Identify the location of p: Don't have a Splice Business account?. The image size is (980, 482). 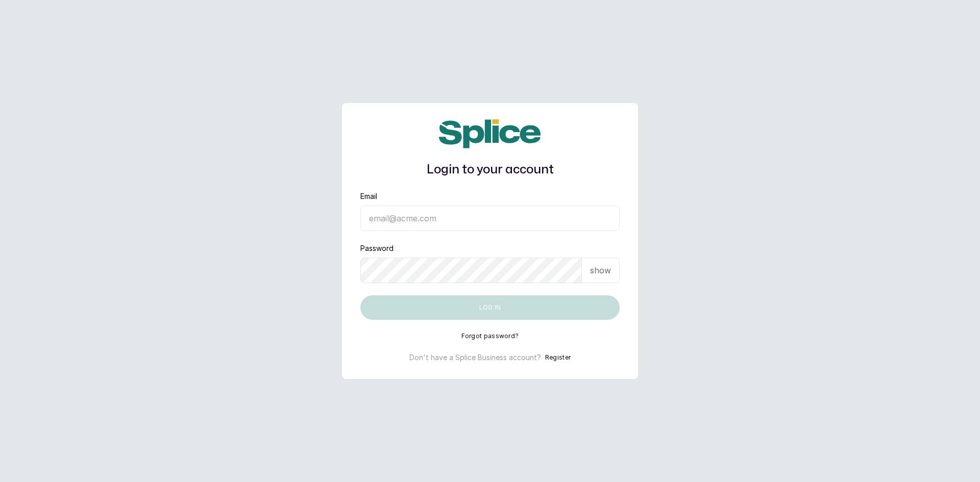
(475, 357).